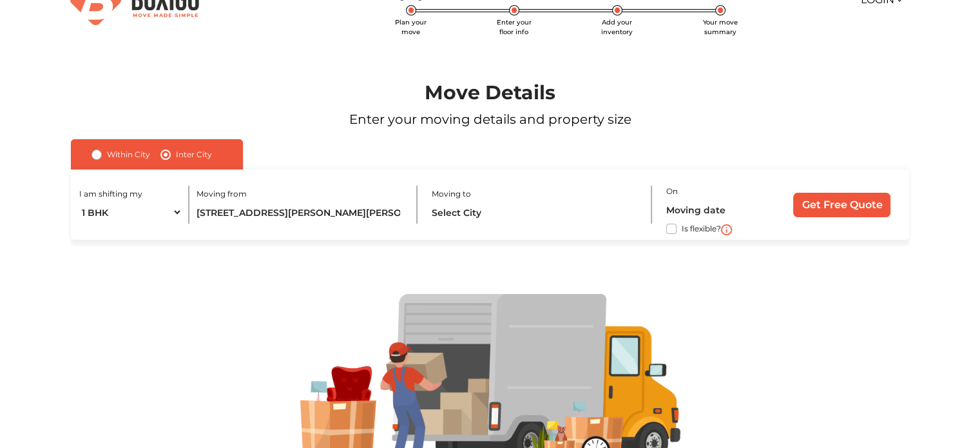 Image resolution: width=980 pixels, height=448 pixels. Describe the element at coordinates (222, 194) in the screenshot. I see `label: Moving from` at that location.